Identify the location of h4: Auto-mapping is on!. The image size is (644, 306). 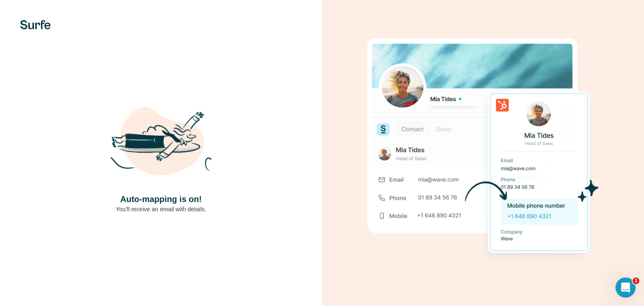
(161, 199).